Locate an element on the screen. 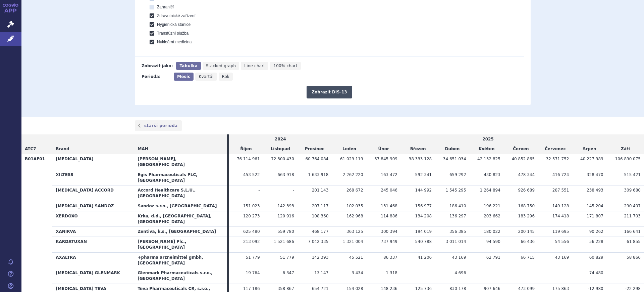 This screenshot has height=292, width=644. span: 559 780 is located at coordinates (286, 232).